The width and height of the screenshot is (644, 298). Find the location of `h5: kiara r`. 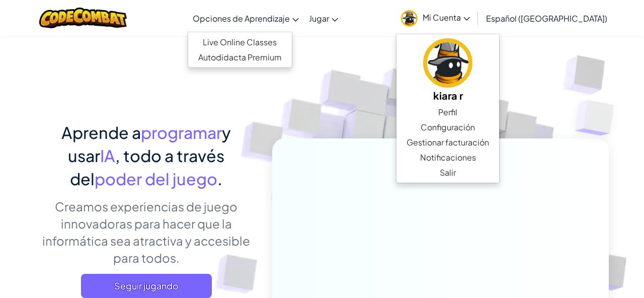

h5: kiara r is located at coordinates (448, 95).